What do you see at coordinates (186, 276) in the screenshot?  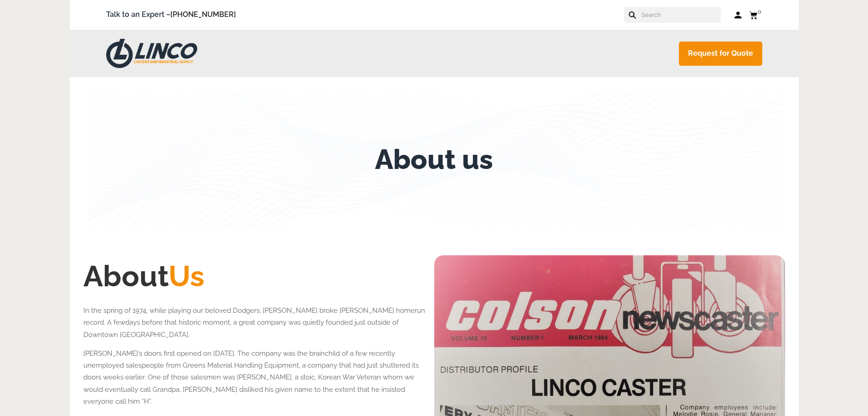 I see `span: Us` at bounding box center [186, 276].